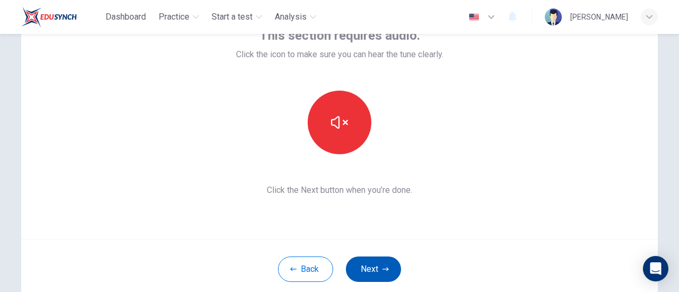 This screenshot has width=679, height=292. I want to click on a: Dashboard, so click(126, 17).